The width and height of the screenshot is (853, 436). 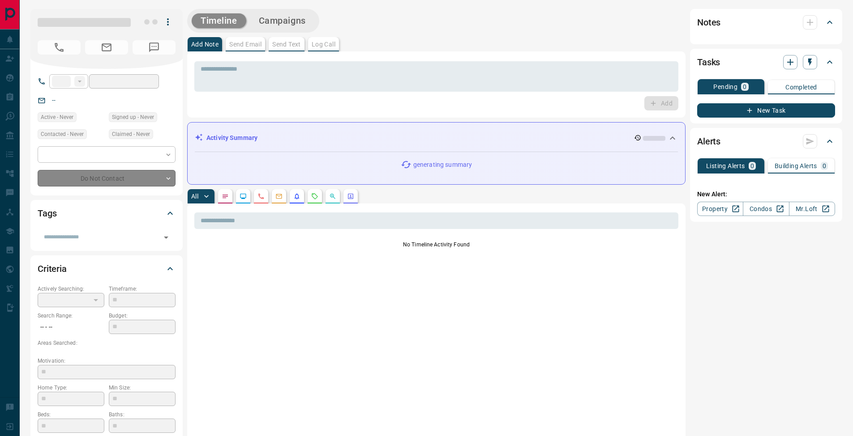 What do you see at coordinates (219, 21) in the screenshot?
I see `button: Timeline` at bounding box center [219, 21].